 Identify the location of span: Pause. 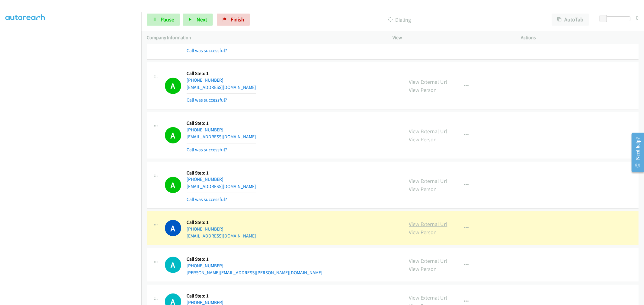
(167, 19).